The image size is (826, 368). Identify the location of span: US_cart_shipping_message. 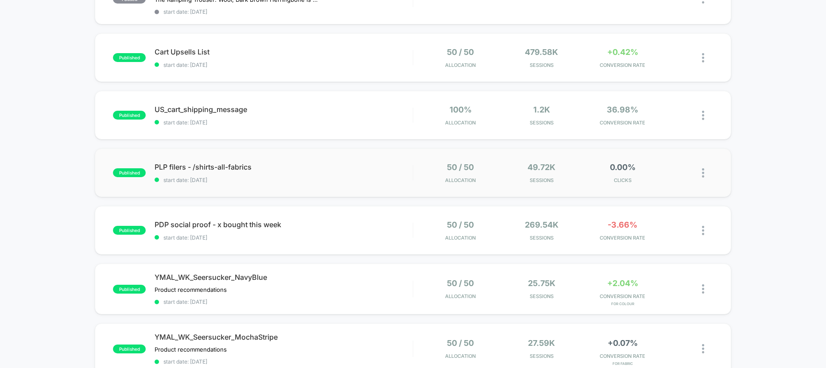
(283, 109).